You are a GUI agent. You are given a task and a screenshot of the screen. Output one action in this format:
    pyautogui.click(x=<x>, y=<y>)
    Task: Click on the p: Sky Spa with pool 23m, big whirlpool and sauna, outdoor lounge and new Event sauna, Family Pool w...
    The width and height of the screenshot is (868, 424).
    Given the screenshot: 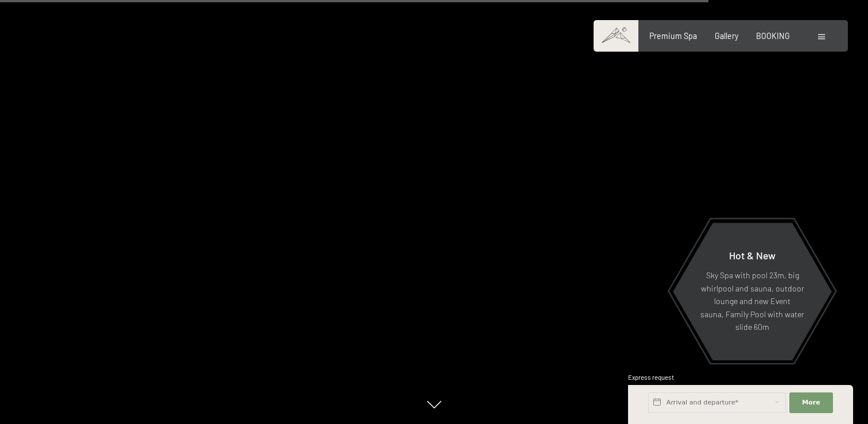 What is the action you would take?
    pyautogui.click(x=752, y=301)
    